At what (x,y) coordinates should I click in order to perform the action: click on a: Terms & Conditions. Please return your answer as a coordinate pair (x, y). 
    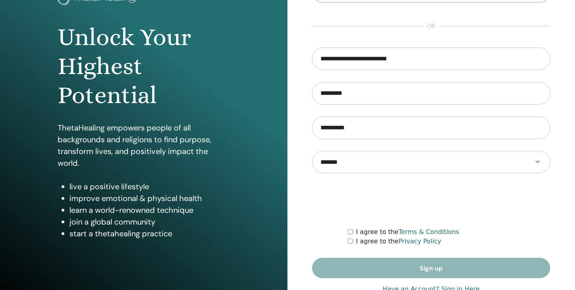
    Looking at the image, I should click on (429, 232).